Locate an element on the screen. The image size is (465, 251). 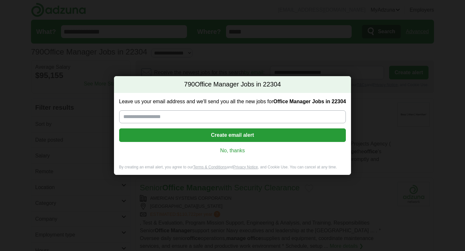
div: By creating an email alert, you agree to our and , and Cookie Use. You can cancel at any time. is located at coordinates (232, 170).